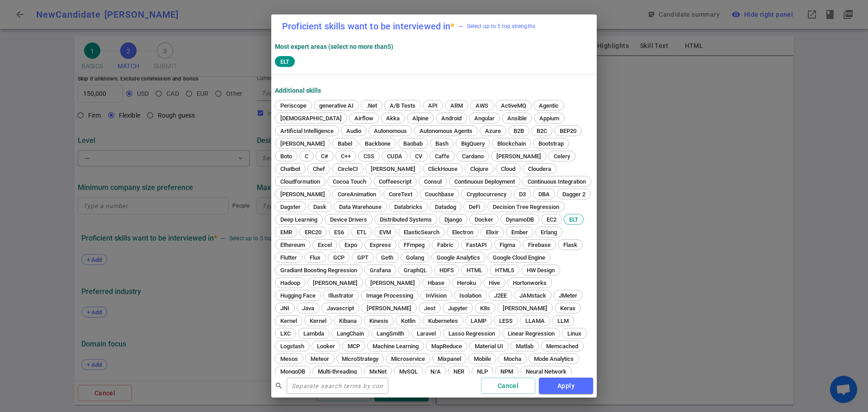 This screenshot has height=412, width=868. I want to click on span: D3, so click(522, 194).